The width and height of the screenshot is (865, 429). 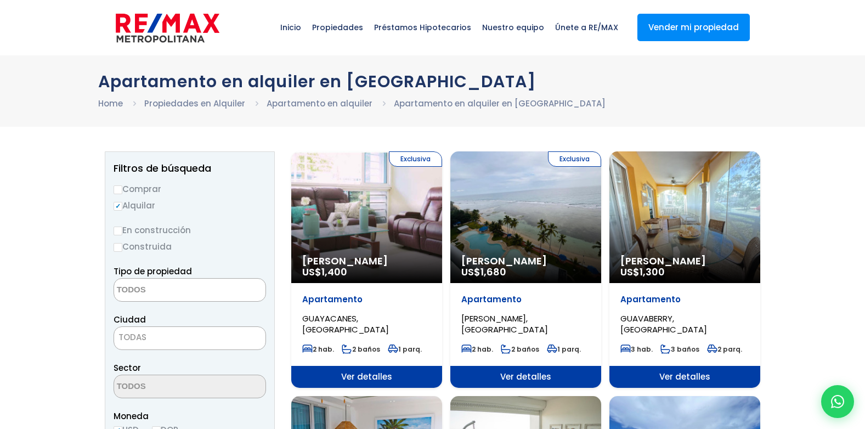 I want to click on span: 1,300, so click(x=652, y=271).